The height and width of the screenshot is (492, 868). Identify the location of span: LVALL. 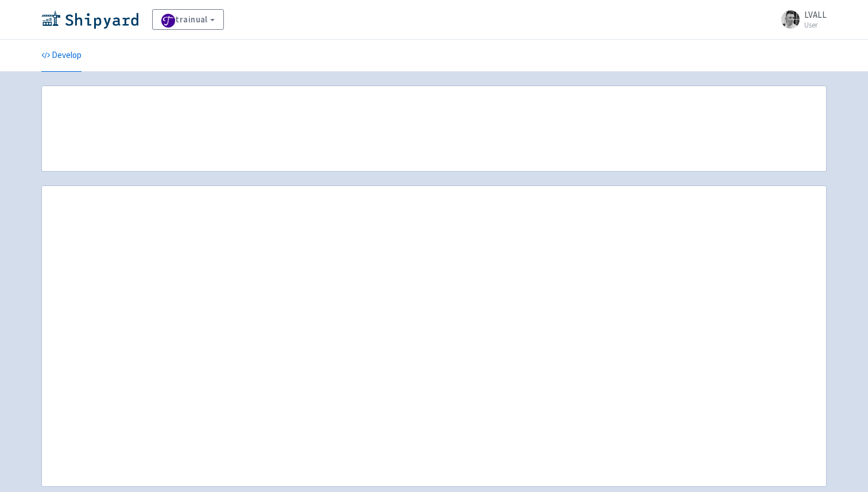
(816, 14).